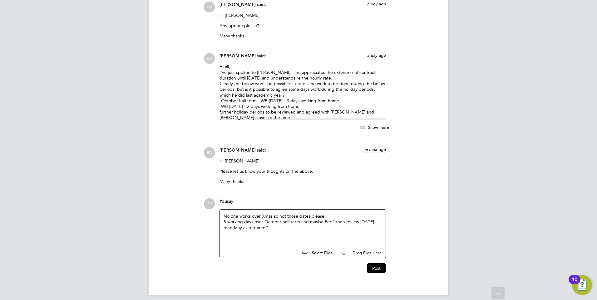 This screenshot has width=597, height=300. Describe the element at coordinates (303, 26) in the screenshot. I see `p: Any update please?` at that location.